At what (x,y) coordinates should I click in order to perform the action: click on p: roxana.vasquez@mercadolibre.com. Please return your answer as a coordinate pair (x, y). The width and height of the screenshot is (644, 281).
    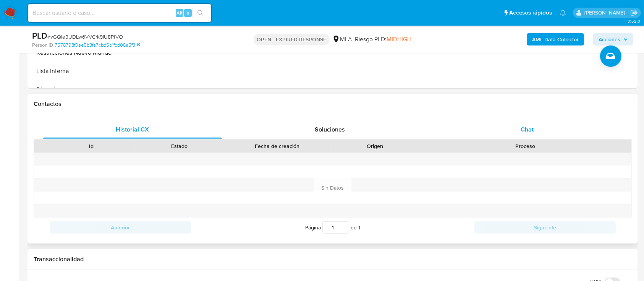
    Looking at the image, I should click on (606, 12).